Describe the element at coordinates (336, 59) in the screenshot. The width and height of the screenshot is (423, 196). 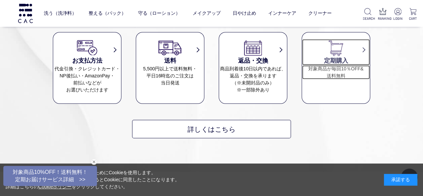
I see `a: 定期購入 対象商品が毎回10％OFF&送料無料` at that location.